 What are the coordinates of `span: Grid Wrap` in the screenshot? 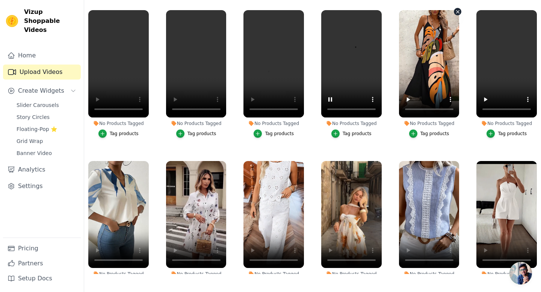 It's located at (30, 141).